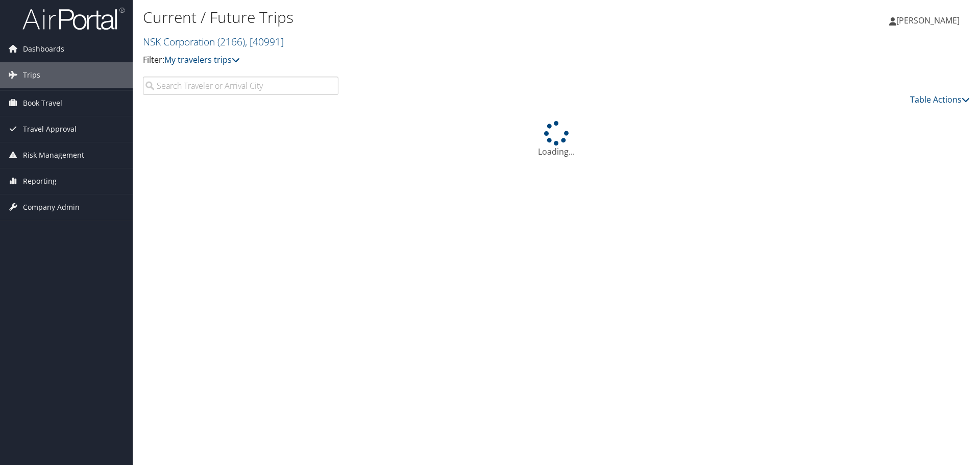 This screenshot has width=980, height=465. Describe the element at coordinates (32, 75) in the screenshot. I see `span: Trips` at that location.